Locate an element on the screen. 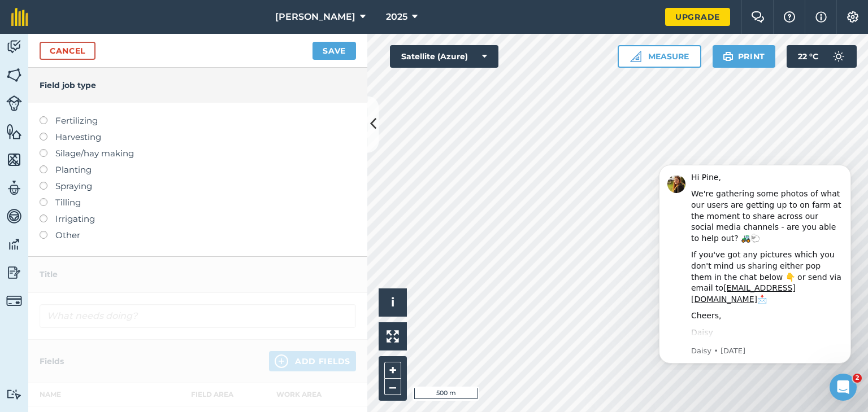 This screenshot has height=412, width=868. span: 22 ° C is located at coordinates (808, 57).